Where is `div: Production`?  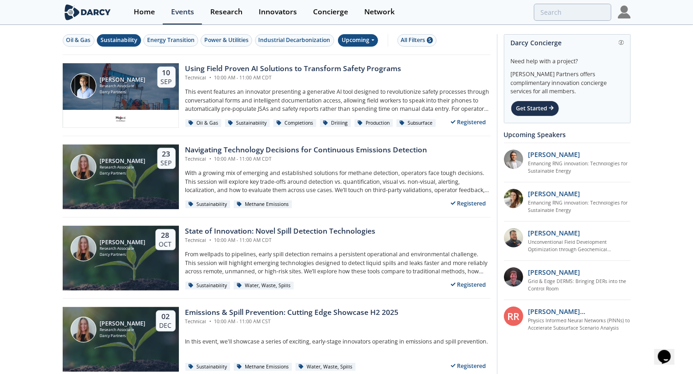 div: Production is located at coordinates (374, 123).